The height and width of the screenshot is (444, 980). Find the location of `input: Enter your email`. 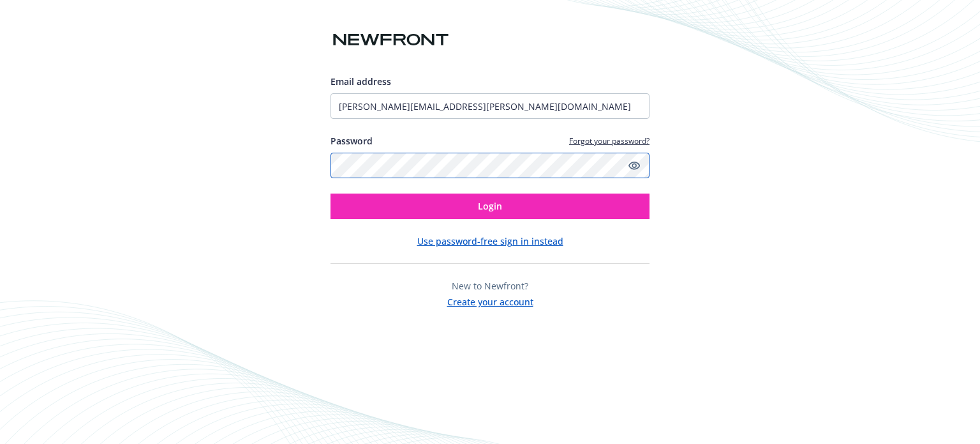

input: Enter your email is located at coordinates (490, 106).